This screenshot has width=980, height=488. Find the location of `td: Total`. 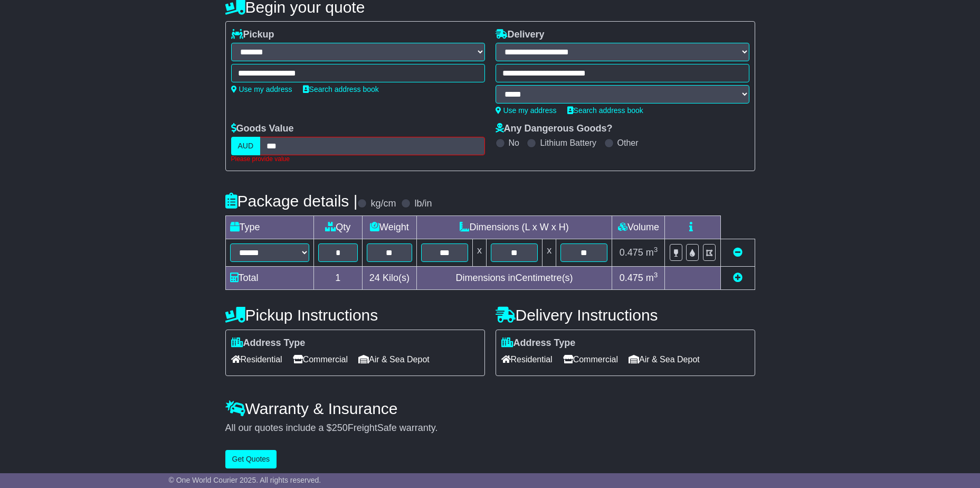

td: Total is located at coordinates (269, 277).